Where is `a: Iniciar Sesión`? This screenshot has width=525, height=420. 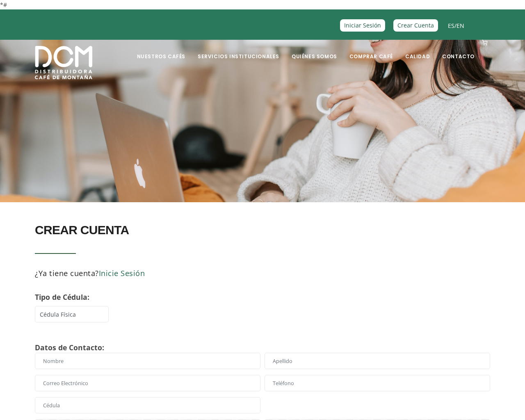 a: Iniciar Sesión is located at coordinates (363, 25).